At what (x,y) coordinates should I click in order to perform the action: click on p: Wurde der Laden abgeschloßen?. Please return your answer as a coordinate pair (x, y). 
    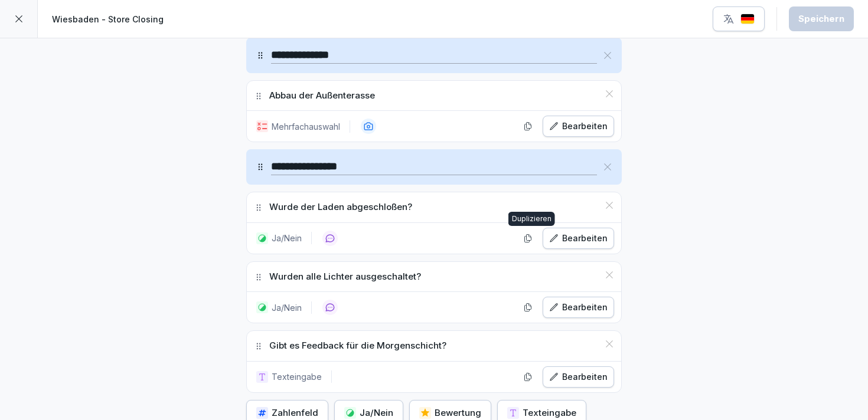
    Looking at the image, I should click on (341, 207).